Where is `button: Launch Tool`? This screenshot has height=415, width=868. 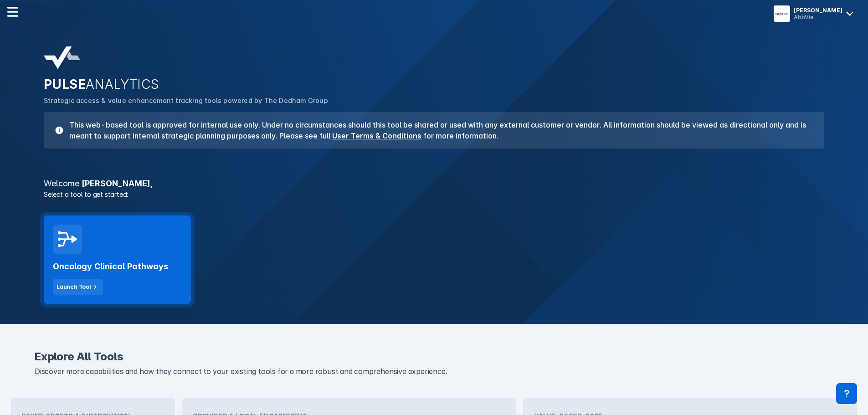 button: Launch Tool is located at coordinates (78, 287).